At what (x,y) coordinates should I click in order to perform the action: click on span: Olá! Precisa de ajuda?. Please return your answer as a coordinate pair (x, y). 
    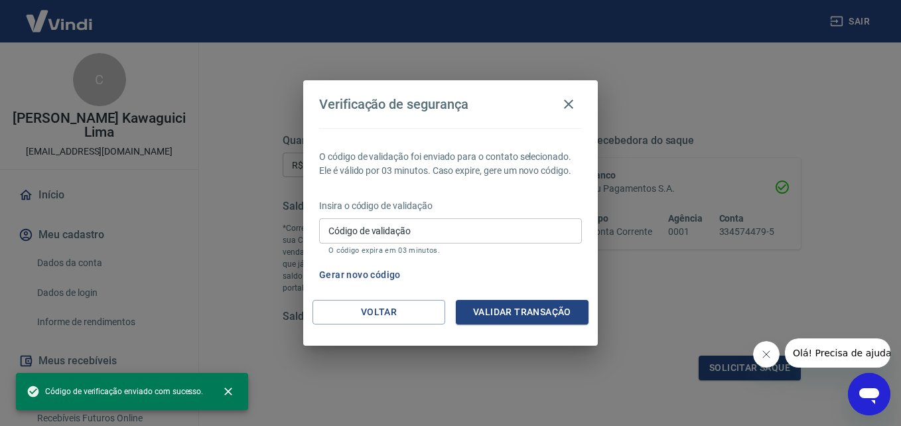
    Looking at the image, I should click on (60, 15).